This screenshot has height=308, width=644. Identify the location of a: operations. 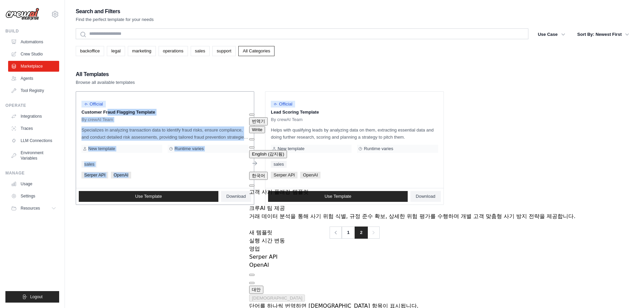
(173, 51).